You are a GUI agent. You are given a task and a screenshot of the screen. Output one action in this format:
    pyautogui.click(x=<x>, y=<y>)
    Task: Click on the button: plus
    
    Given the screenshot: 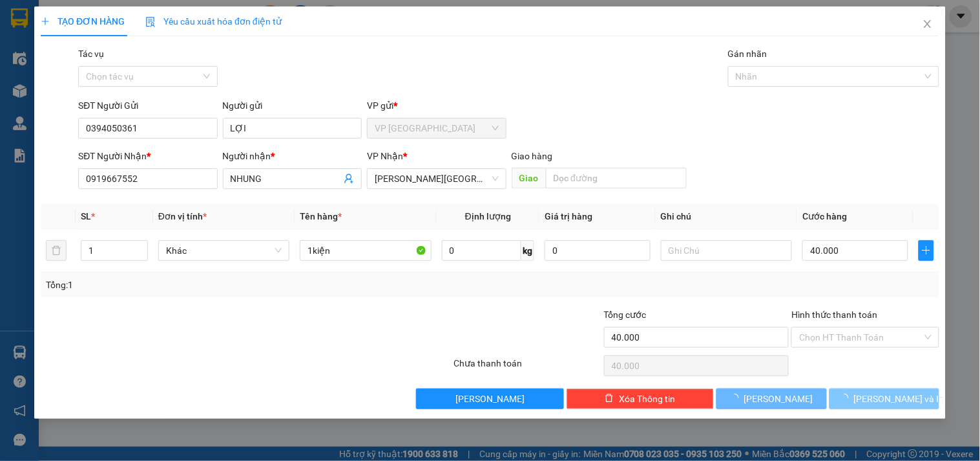 What is the action you would take?
    pyautogui.click(x=927, y=250)
    